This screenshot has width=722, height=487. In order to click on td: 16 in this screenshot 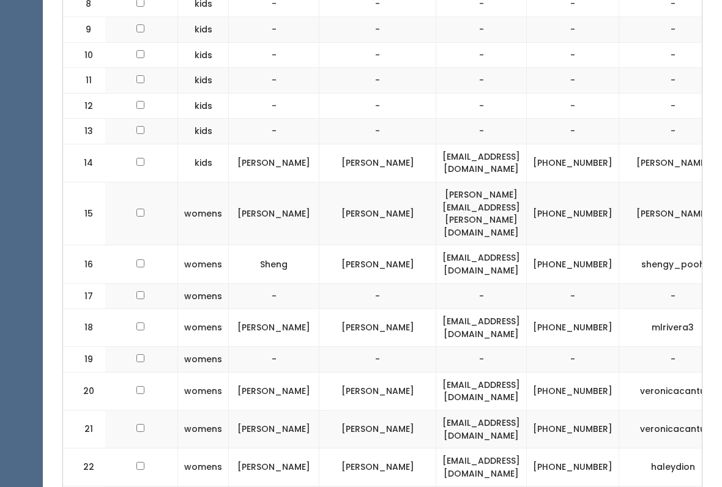, I will do `click(84, 264)`.